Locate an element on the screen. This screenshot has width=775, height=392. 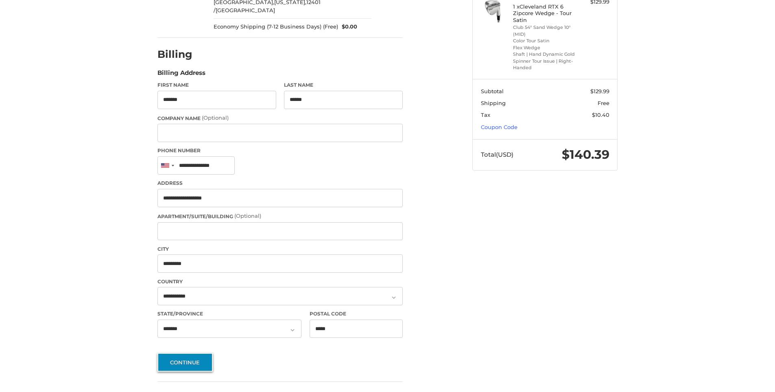
button: Continue is located at coordinates (185, 362).